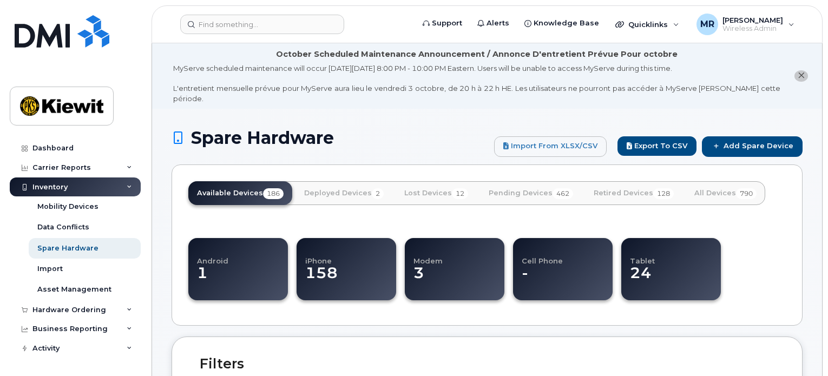 Image resolution: width=828 pixels, height=376 pixels. Describe the element at coordinates (563, 194) in the screenshot. I see `span: 462` at that location.